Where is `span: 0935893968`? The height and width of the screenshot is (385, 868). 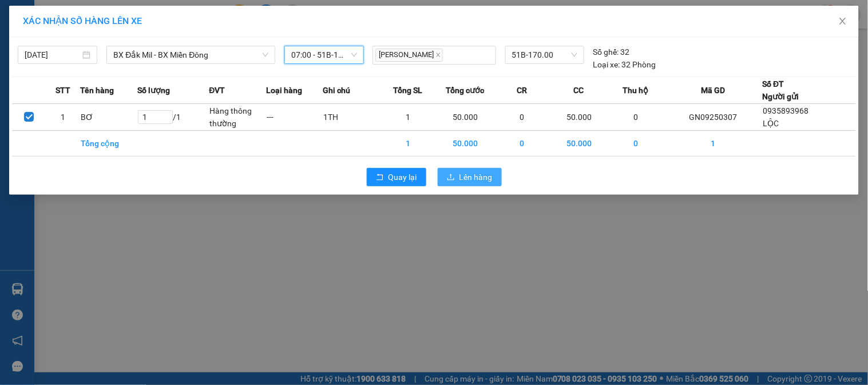 span: 0935893968 is located at coordinates (786, 111).